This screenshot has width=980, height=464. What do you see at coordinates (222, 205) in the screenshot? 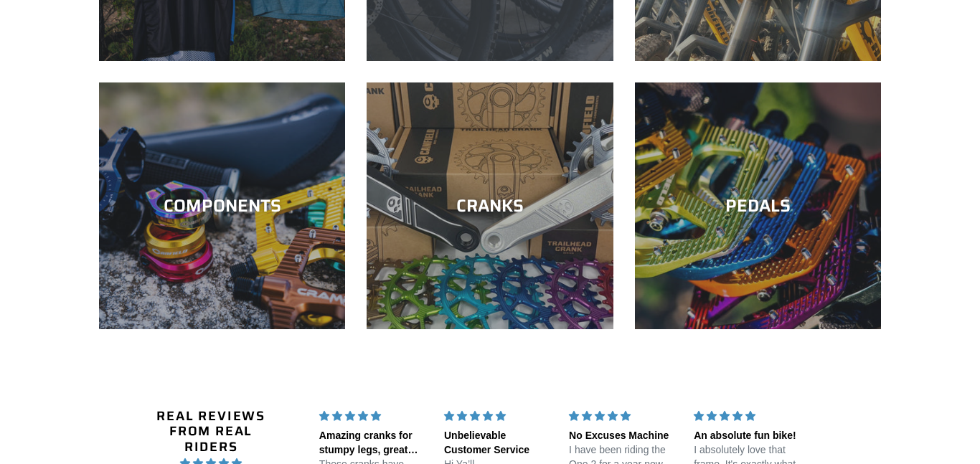
I see `a: COMPONENTS` at bounding box center [222, 205].